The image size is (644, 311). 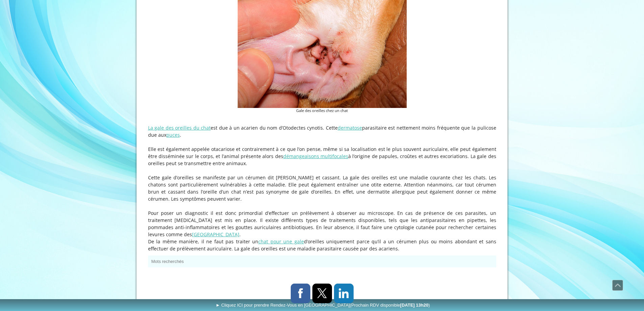 What do you see at coordinates (322, 132) in the screenshot?
I see `p: est due à un acarien du nom d’Otodectes cynotis. Cette parasitaire est nettement moins fréquente ...` at bounding box center [322, 132].